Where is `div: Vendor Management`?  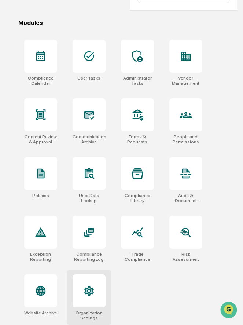 div: Vendor Management is located at coordinates (186, 81).